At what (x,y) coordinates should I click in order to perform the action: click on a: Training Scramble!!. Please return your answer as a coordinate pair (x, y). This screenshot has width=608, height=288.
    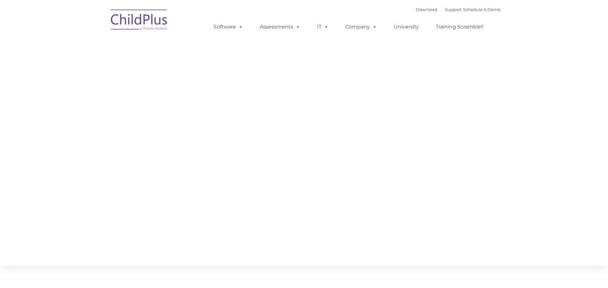
    Looking at the image, I should click on (459, 27).